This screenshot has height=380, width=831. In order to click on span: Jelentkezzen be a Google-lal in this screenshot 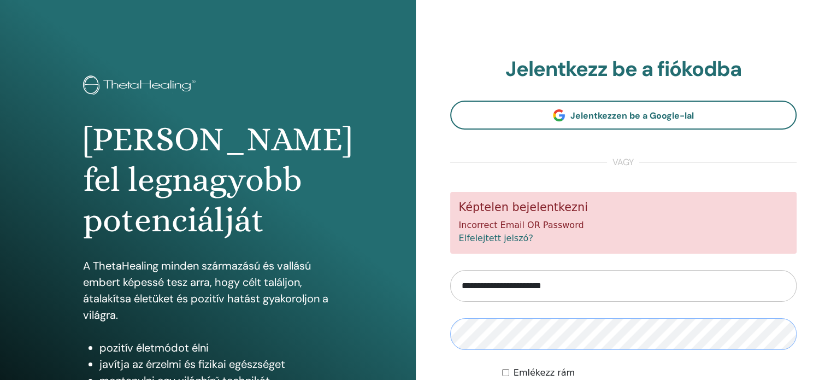, I will do `click(632, 115)`.